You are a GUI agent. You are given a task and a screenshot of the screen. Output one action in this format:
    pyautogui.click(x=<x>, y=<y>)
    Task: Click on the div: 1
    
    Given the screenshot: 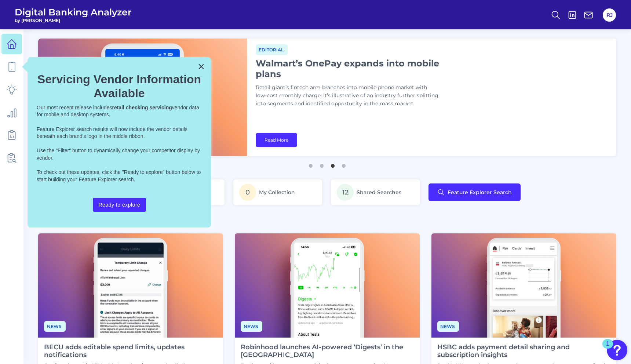 What is the action you would take?
    pyautogui.click(x=608, y=348)
    